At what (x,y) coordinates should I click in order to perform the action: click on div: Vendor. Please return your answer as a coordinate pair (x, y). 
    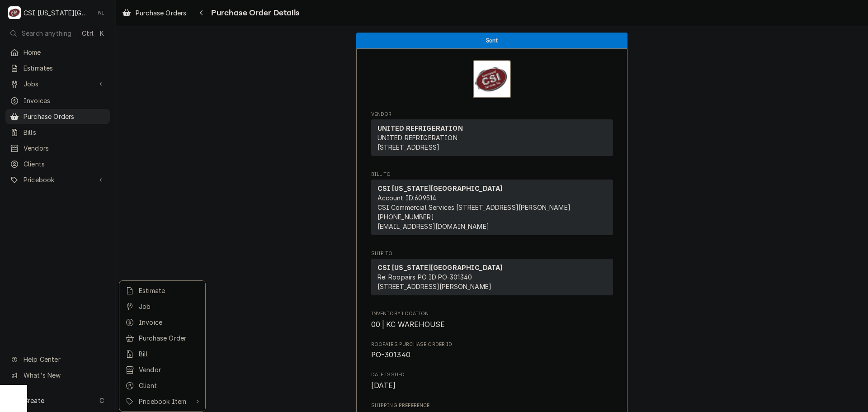
    Looking at the image, I should click on (169, 370).